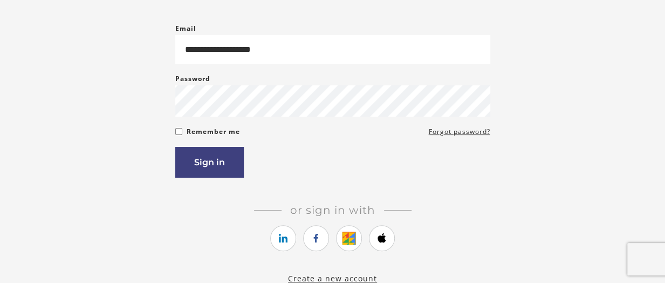  What do you see at coordinates (209, 162) in the screenshot?
I see `button: Sign in` at bounding box center [209, 162].